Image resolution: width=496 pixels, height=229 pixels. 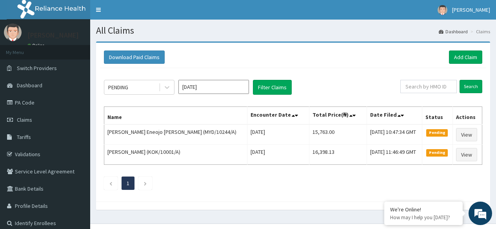 What do you see at coordinates (128, 183) in the screenshot?
I see `a: Page 1 is your current page` at bounding box center [128, 183].